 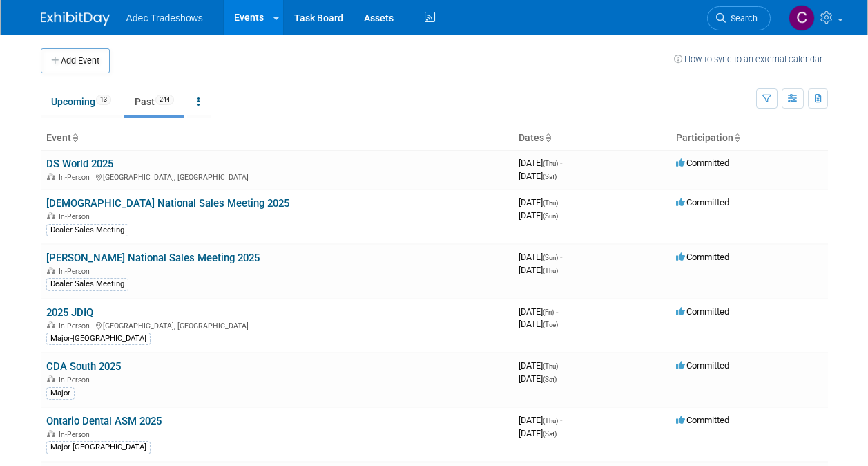 I want to click on a: Search, so click(x=739, y=18).